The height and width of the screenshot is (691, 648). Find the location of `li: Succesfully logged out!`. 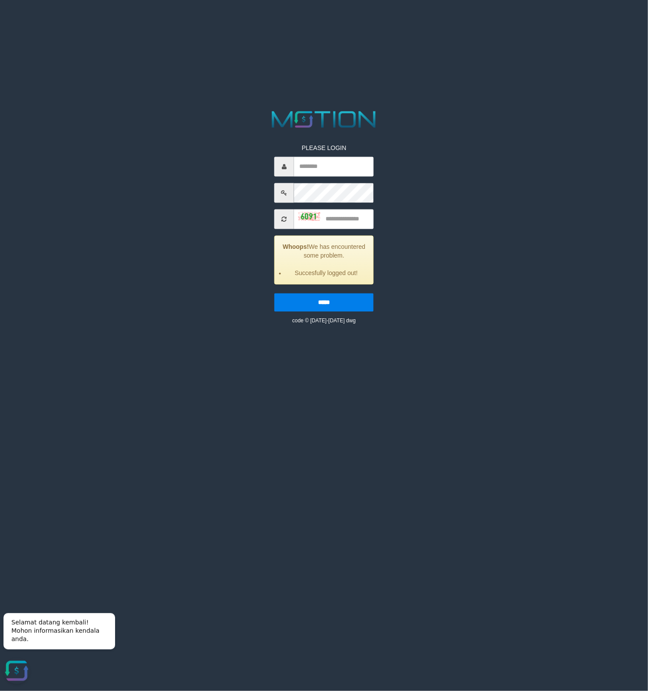

li: Succesfully logged out! is located at coordinates (326, 273).